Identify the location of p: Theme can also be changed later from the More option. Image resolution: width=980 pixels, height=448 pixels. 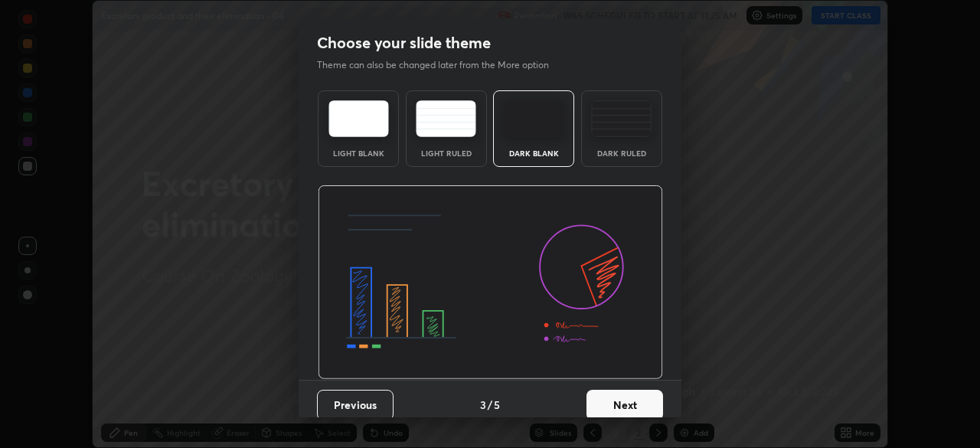
(441, 65).